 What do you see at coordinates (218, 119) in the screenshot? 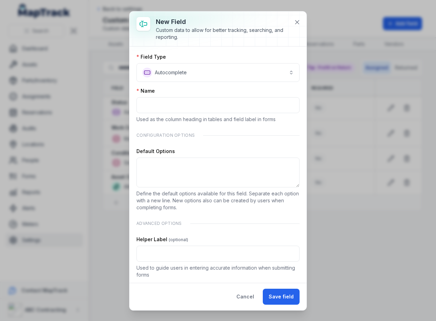
I see `p: Used as the column heading in tables and field label in forms` at bounding box center [218, 119].